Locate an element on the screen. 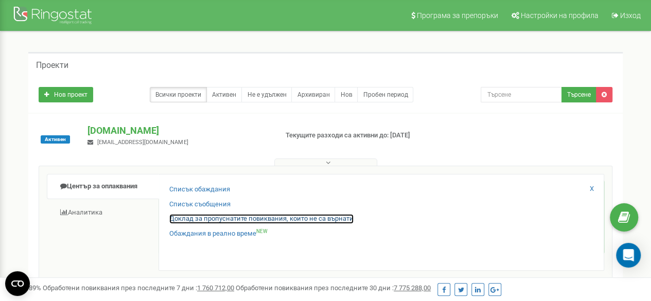  a: Център за оплаквания is located at coordinates (103, 186).